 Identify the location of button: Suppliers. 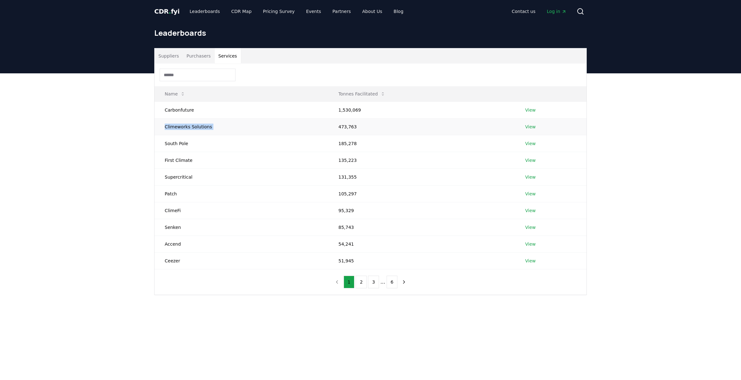
(168, 56).